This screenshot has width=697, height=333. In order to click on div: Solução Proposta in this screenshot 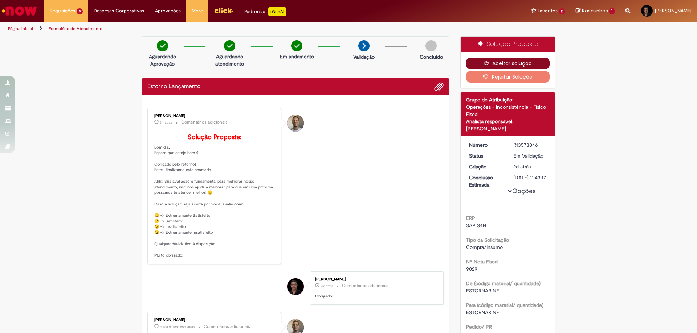, I will do `click(508, 44)`.